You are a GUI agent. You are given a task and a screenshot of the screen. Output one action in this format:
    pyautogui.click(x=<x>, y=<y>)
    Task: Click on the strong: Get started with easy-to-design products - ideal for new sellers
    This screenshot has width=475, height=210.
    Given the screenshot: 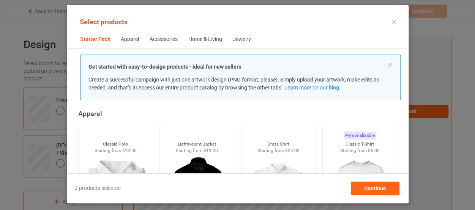 What is the action you would take?
    pyautogui.click(x=165, y=67)
    